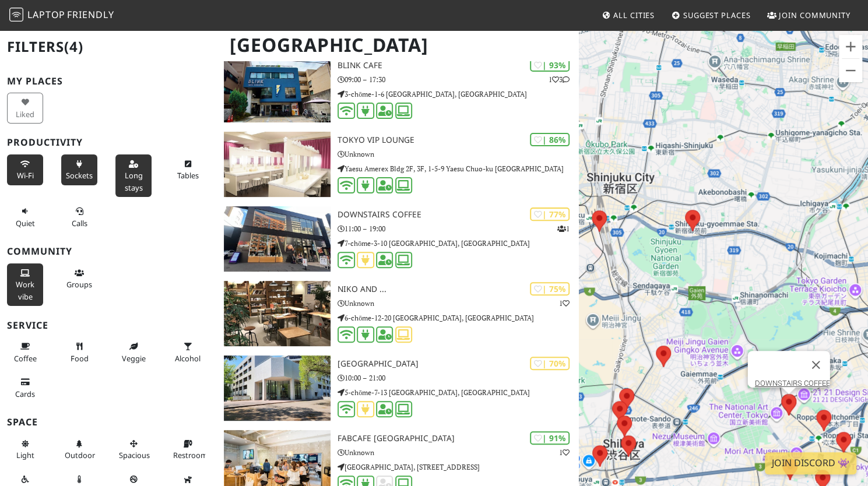  What do you see at coordinates (79, 352) in the screenshot?
I see `button: Food` at bounding box center [79, 352].